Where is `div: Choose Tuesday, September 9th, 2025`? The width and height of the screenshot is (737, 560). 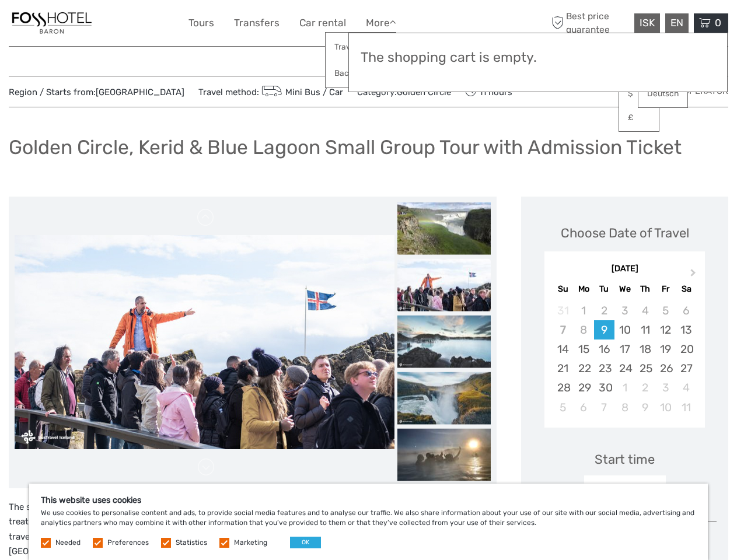 div: Choose Tuesday, September 9th, 2025 is located at coordinates (604, 329).